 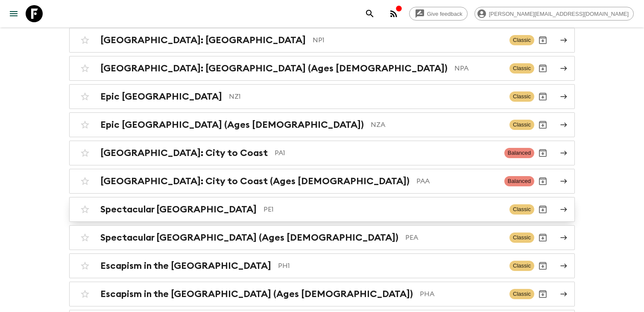 I want to click on span: Give feedback, so click(x=444, y=14).